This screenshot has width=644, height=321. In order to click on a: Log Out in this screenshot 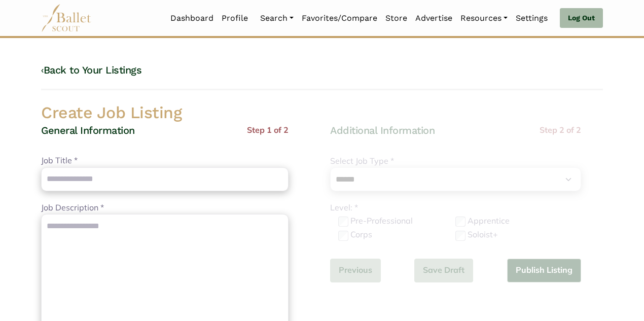, I will do `click(582, 18)`.